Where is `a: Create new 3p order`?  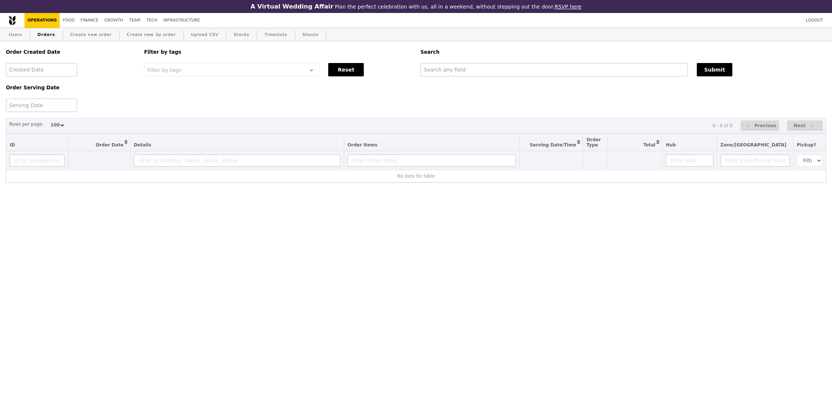
a: Create new 3p order is located at coordinates (151, 35).